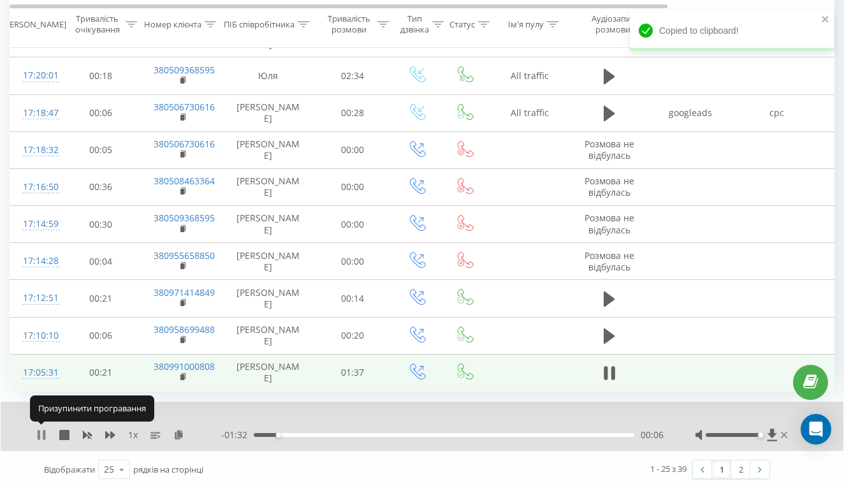  Describe the element at coordinates (652, 435) in the screenshot. I see `span: 00:06` at that location.